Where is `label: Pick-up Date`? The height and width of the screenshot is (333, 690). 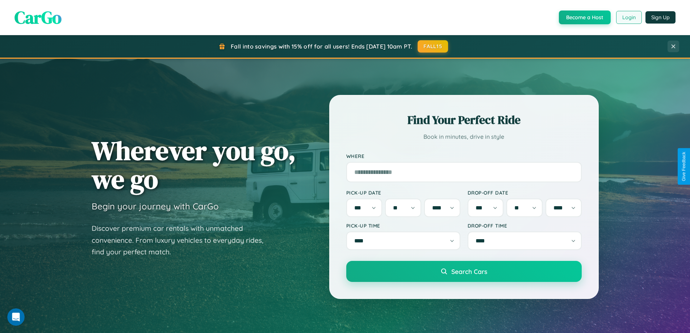 label: Pick-up Date is located at coordinates (403, 192).